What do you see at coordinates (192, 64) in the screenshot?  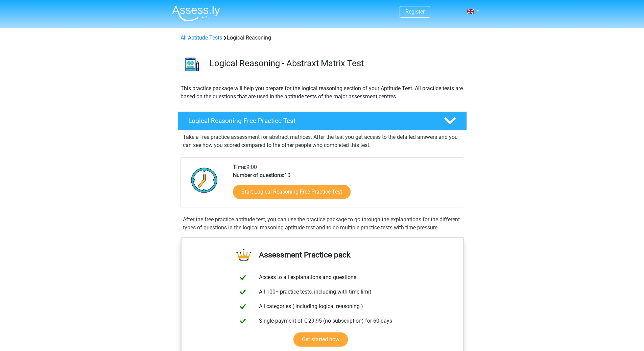 I see `img: logical reasoning` at bounding box center [192, 64].